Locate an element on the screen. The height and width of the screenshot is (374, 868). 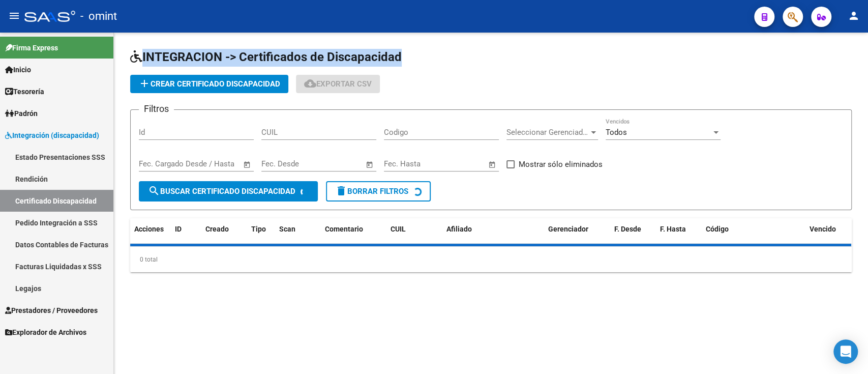
datatable-header-cell: Creado is located at coordinates (224, 229).